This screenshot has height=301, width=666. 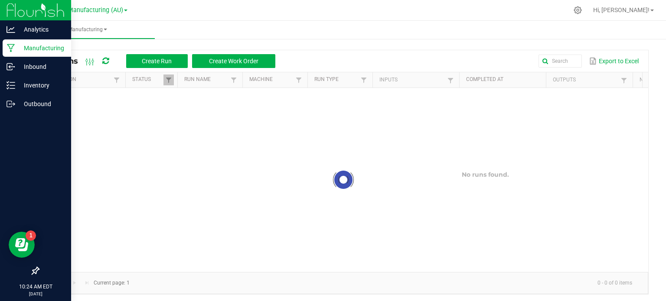 I want to click on p: Inventory, so click(x=41, y=85).